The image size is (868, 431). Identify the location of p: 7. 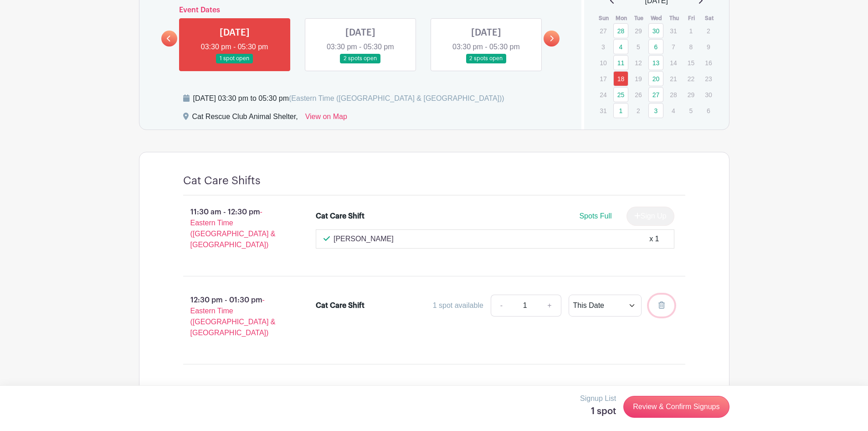
(673, 46).